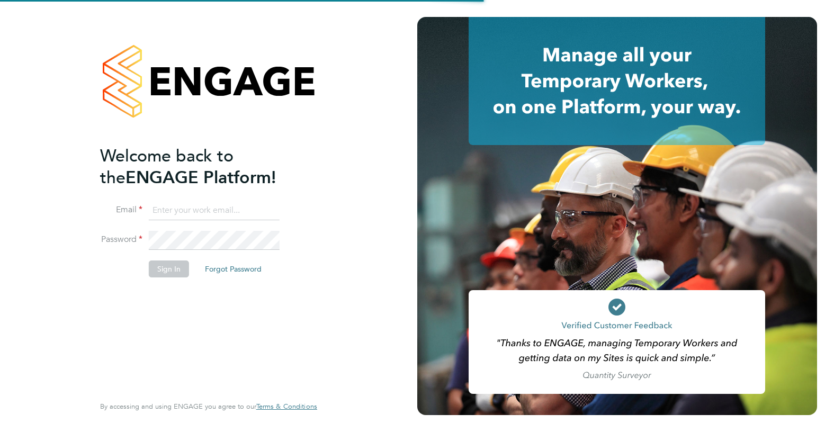 This screenshot has height=432, width=834. I want to click on label: Email, so click(121, 210).